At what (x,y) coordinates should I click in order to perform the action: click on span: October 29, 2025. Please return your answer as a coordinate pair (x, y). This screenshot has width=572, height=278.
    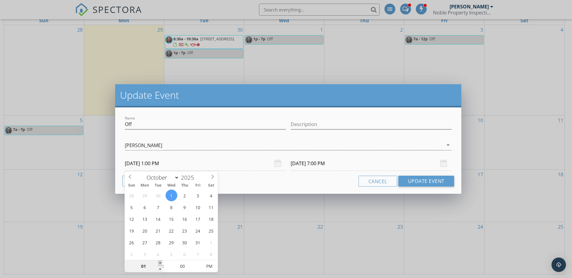
    Looking at the image, I should click on (171, 243).